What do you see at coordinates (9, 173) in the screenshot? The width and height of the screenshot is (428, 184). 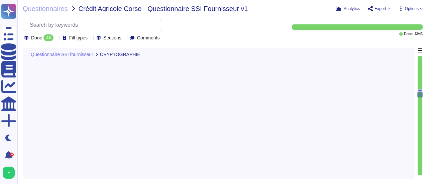 I see `img: user` at bounding box center [9, 173].